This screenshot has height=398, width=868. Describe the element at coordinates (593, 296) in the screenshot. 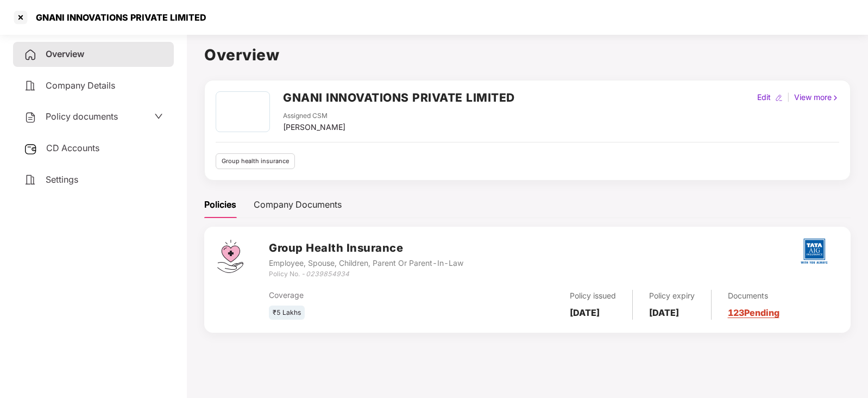

I see `div: Policy issued` at that location.